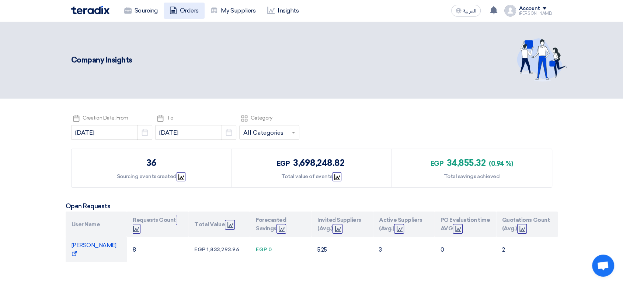 This screenshot has width=623, height=284. What do you see at coordinates (239, 60) in the screenshot?
I see `div: Company Insights` at bounding box center [239, 60].